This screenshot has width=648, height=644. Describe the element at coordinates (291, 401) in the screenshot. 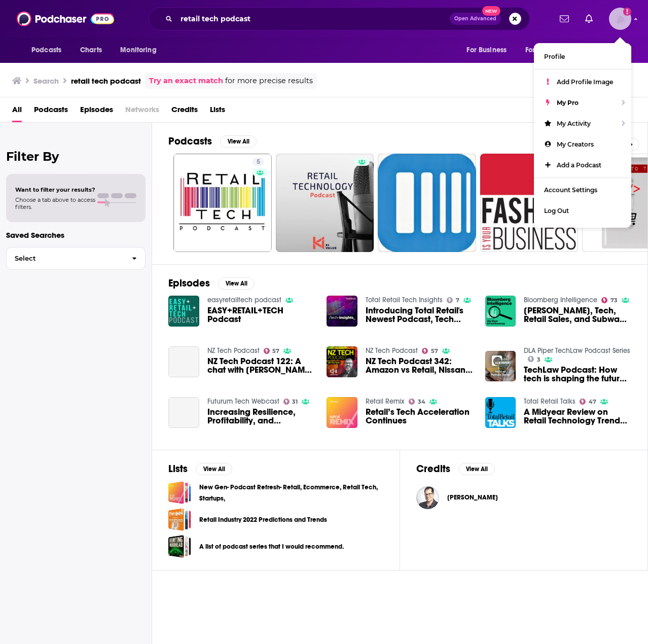

I see `a: 31` at that location.